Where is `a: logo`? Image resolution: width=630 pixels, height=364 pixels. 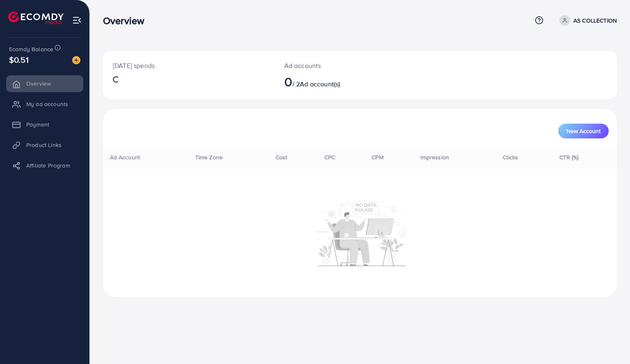 a: logo is located at coordinates (36, 18).